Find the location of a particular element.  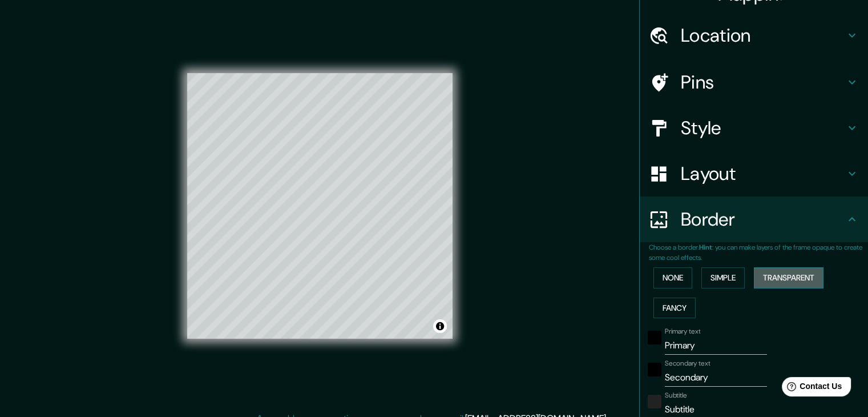

button: Toggle attribution is located at coordinates (440, 326).